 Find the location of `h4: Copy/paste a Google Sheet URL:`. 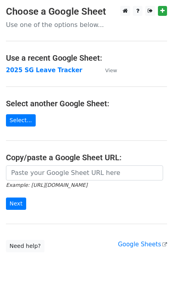

h4: Copy/paste a Google Sheet URL: is located at coordinates (87, 158).